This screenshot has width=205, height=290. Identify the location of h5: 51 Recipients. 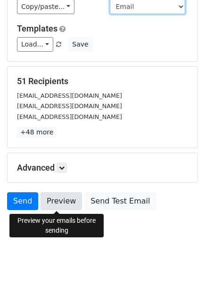
(102, 81).